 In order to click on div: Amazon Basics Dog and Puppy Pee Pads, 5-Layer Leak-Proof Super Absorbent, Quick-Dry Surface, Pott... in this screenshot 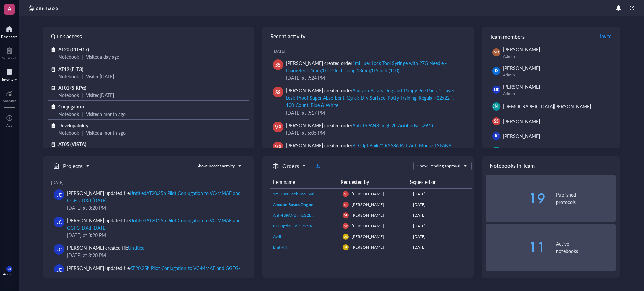, I will do `click(370, 98)`.